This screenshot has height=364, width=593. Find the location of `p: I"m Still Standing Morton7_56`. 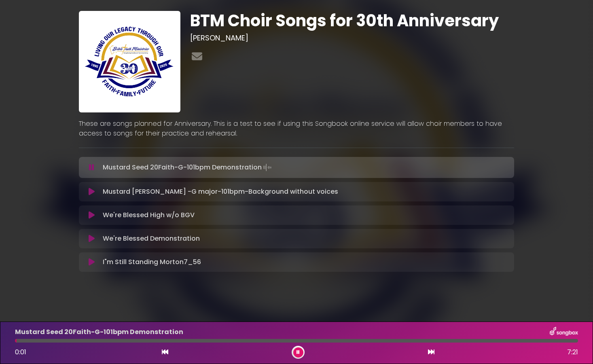

p: I"m Still Standing Morton7_56 is located at coordinates (151, 262).